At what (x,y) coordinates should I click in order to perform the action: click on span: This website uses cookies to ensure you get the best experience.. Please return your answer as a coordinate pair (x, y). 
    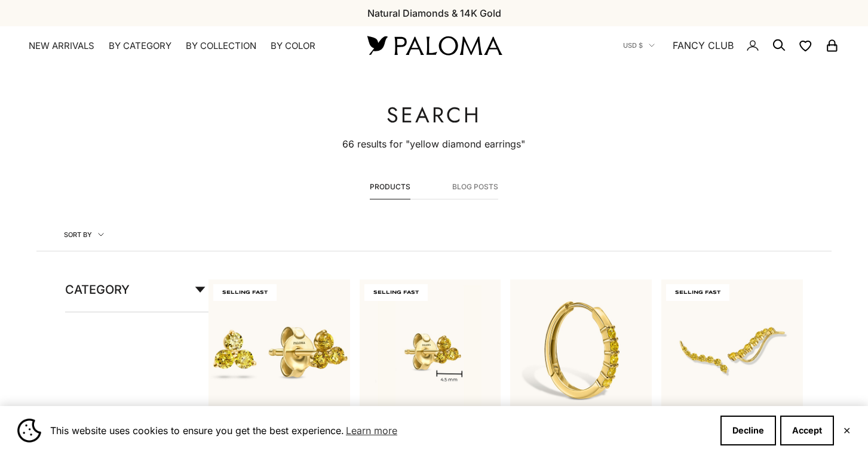
    Looking at the image, I should click on (380, 430).